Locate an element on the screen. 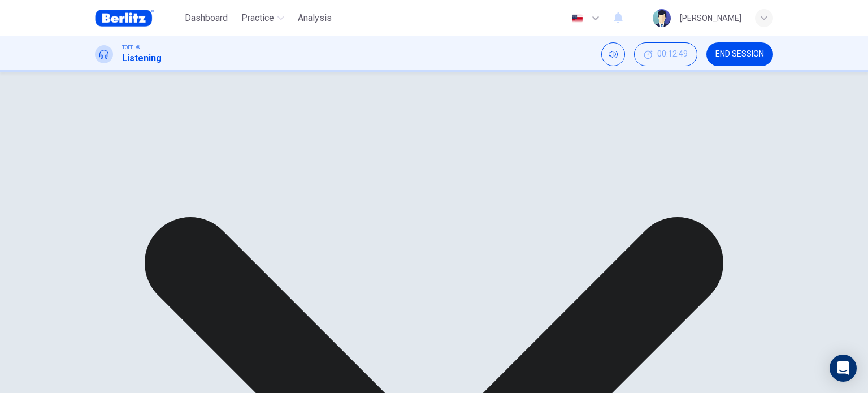  span: Dashboard is located at coordinates (206, 18).